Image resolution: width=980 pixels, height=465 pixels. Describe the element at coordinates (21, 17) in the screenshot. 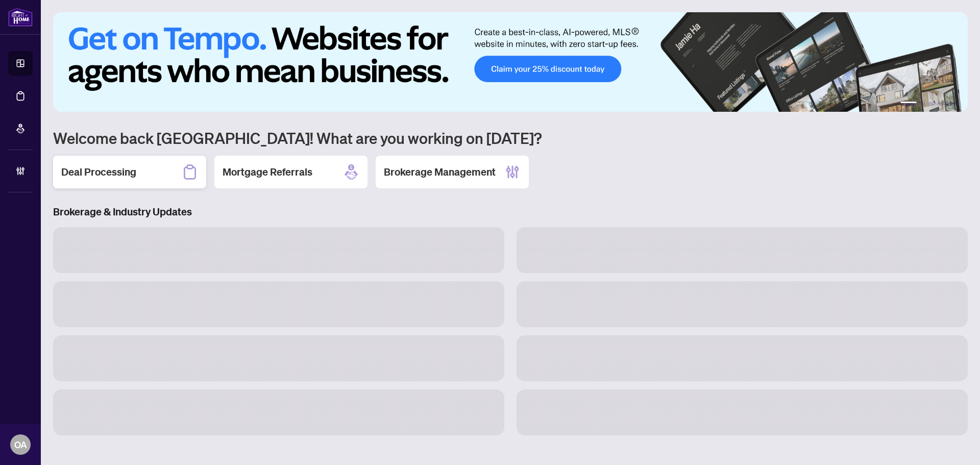

I see `img: logo` at that location.